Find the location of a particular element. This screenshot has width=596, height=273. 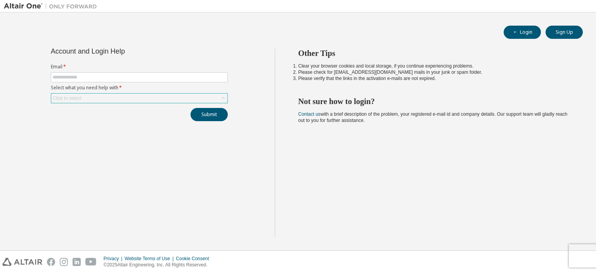

label: Select what you need help with is located at coordinates (139, 88).